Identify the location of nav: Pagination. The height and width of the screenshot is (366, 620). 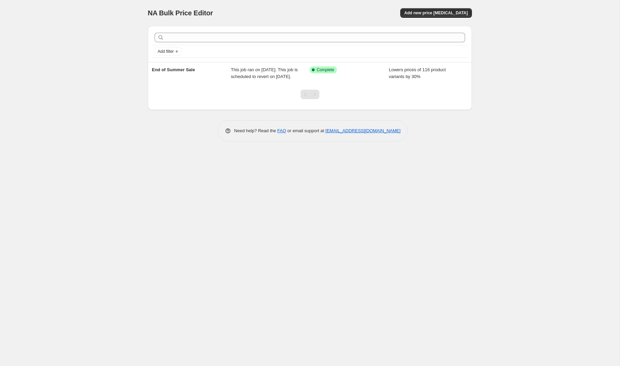
(310, 95).